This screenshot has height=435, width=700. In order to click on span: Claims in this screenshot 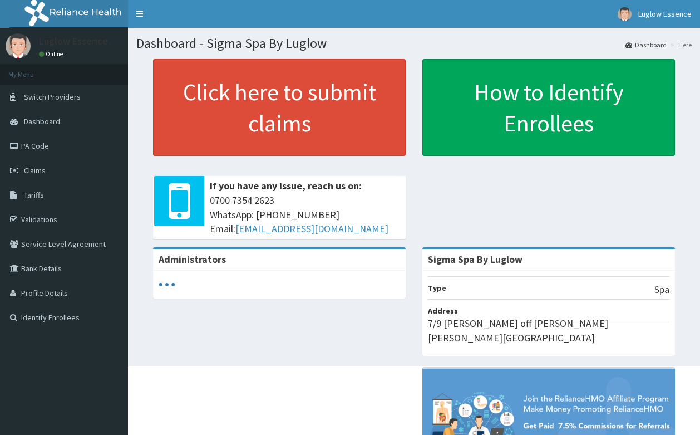, I will do `click(35, 170)`.